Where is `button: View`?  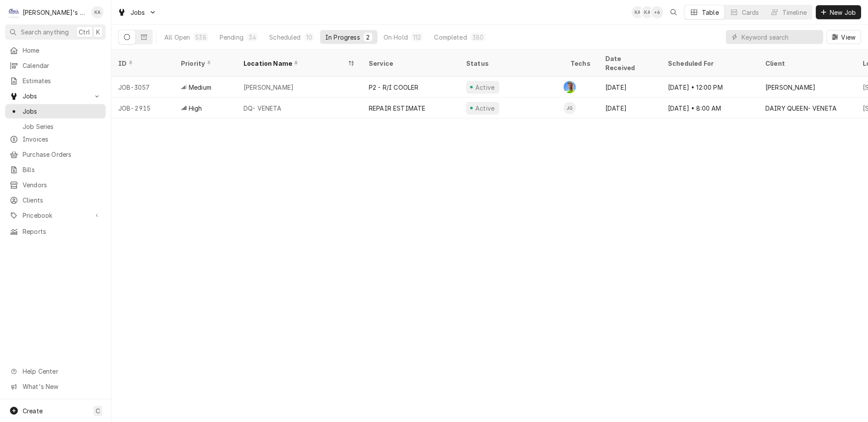 button: View is located at coordinates (844, 37).